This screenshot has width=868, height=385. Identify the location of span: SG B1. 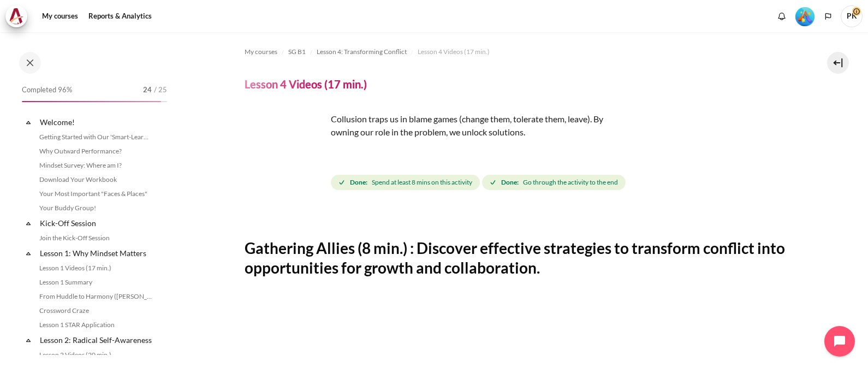
(297, 52).